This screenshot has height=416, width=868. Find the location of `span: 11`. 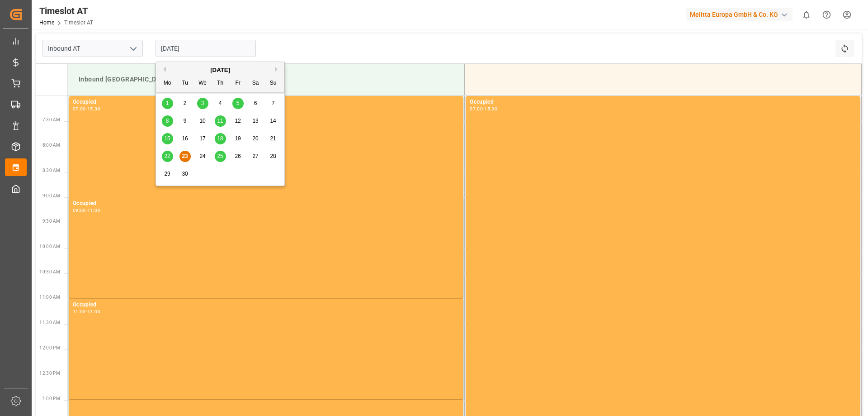

span: 11 is located at coordinates (220, 121).